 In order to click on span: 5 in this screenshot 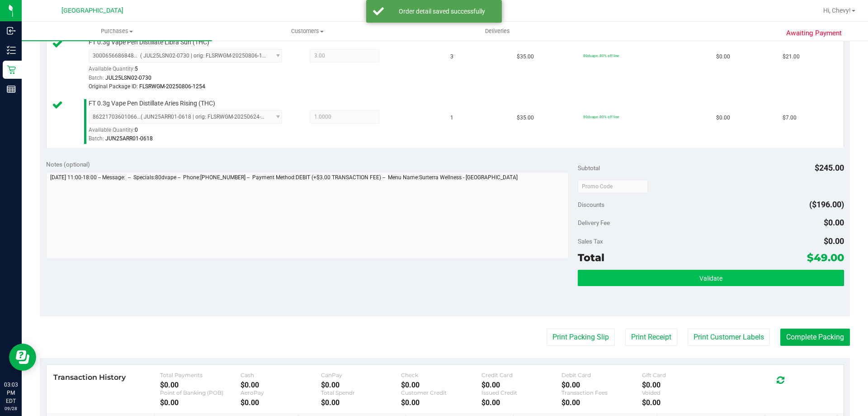, I will do `click(136, 69)`.